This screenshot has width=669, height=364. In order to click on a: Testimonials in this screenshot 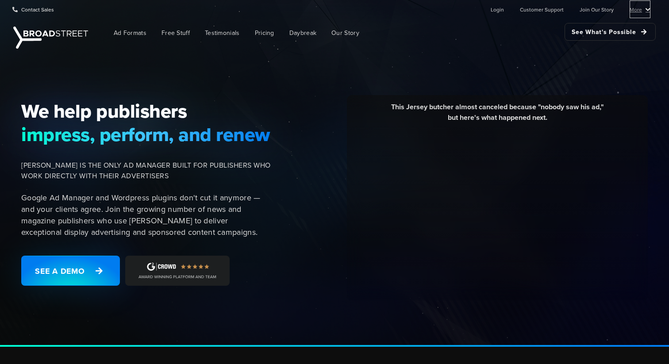, I will do `click(222, 33)`.